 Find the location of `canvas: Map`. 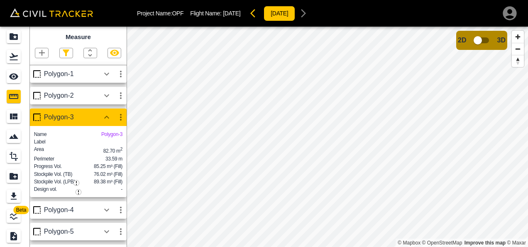

canvas: Map is located at coordinates (327, 137).